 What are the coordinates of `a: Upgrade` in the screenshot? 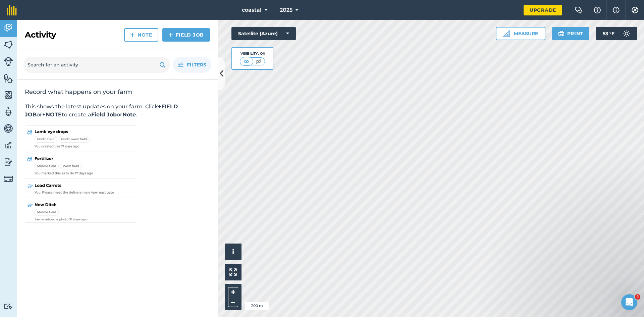 It's located at (543, 10).